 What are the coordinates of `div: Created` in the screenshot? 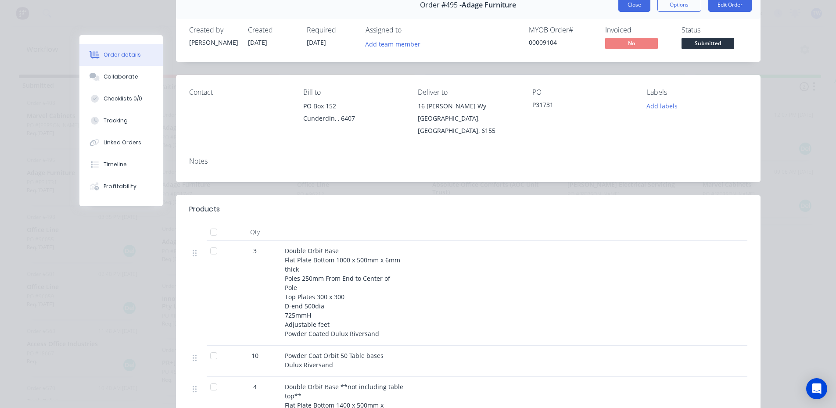 It's located at (272, 30).